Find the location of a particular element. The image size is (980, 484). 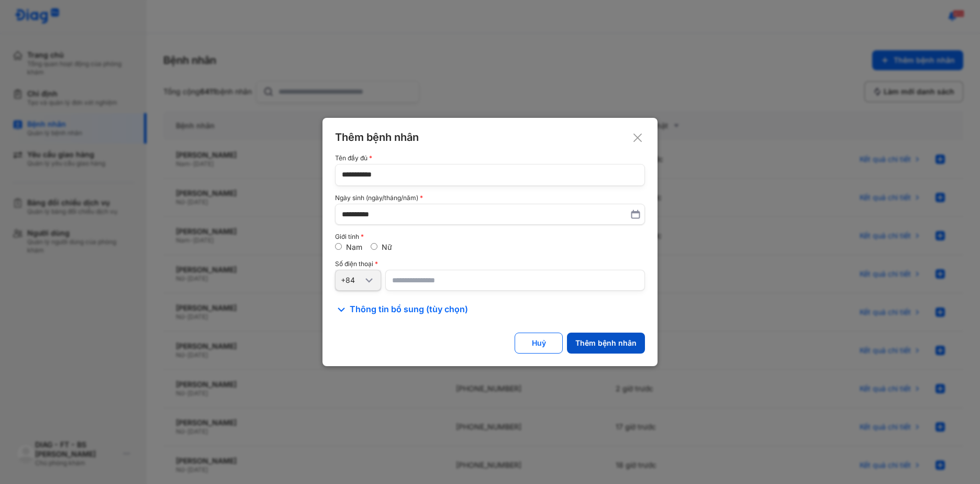

label: Nữ is located at coordinates (387, 247).